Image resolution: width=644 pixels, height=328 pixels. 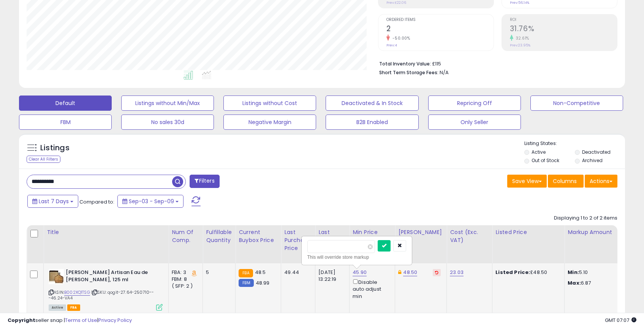 What do you see at coordinates (539, 152) in the screenshot?
I see `label: Active` at bounding box center [539, 152].